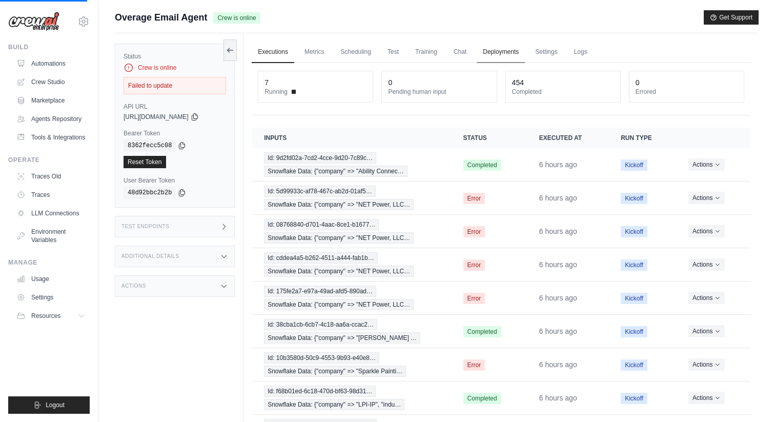 This screenshot has width=775, height=422. Describe the element at coordinates (580, 52) in the screenshot. I see `a: Logs` at that location.